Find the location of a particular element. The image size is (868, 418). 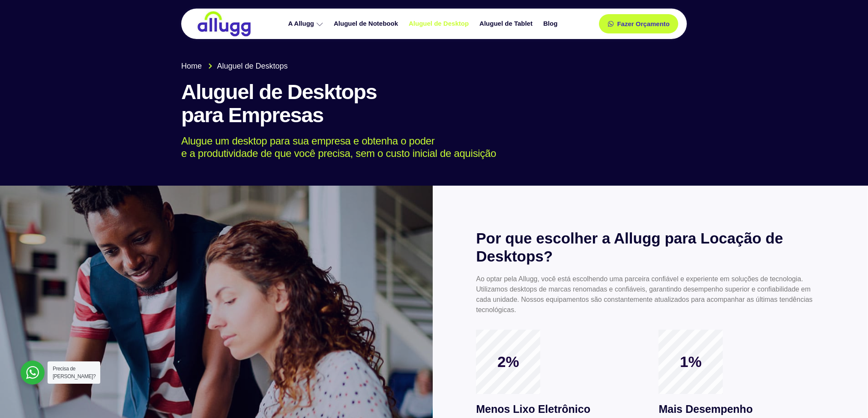

a: Fazer Orçamento is located at coordinates (638, 24).